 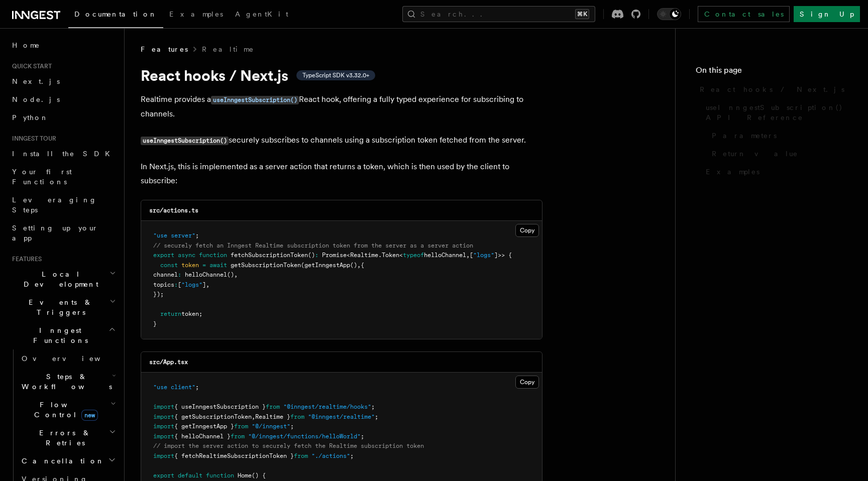 What do you see at coordinates (245, 476) in the screenshot?
I see `span: Home` at bounding box center [245, 476].